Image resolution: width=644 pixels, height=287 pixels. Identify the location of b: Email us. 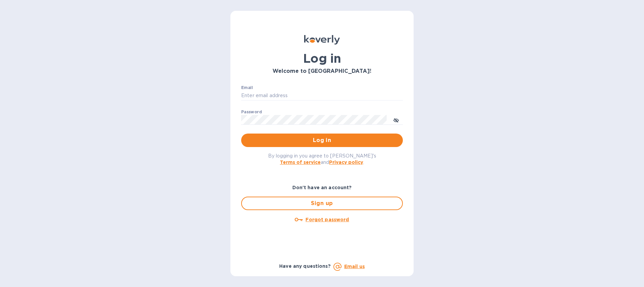
(354, 266).